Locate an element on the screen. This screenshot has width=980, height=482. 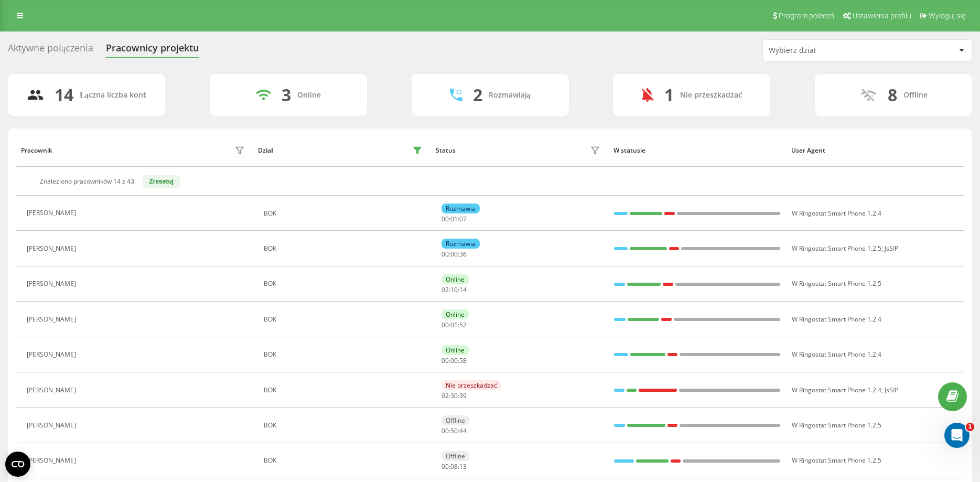
span: 1 is located at coordinates (970, 426).